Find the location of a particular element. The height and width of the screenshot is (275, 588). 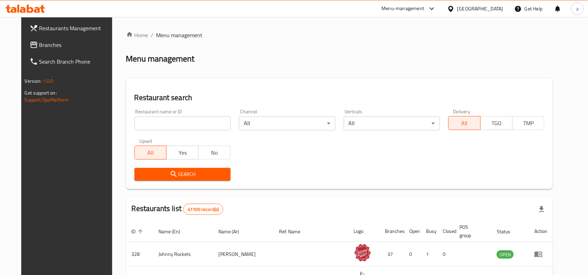

span: No is located at coordinates (214, 153).